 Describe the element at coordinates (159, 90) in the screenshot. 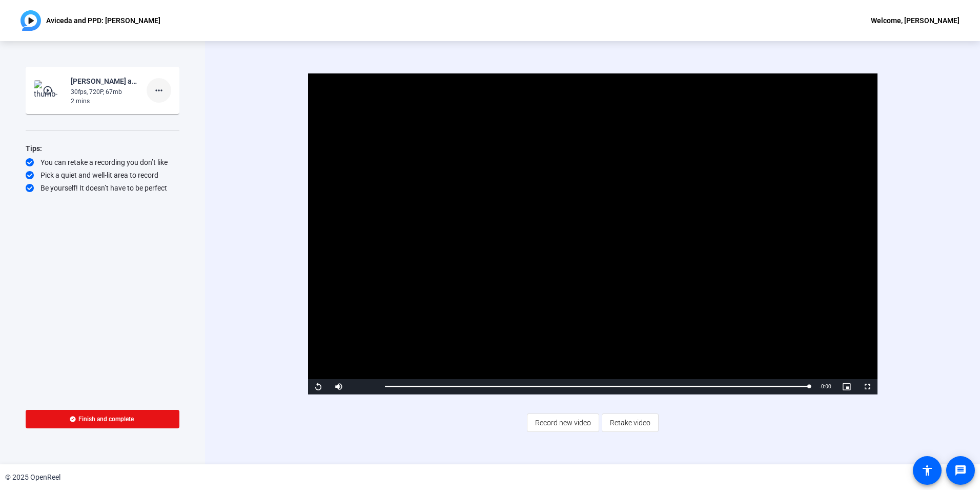

I see `mat-icon: more_horiz` at that location.